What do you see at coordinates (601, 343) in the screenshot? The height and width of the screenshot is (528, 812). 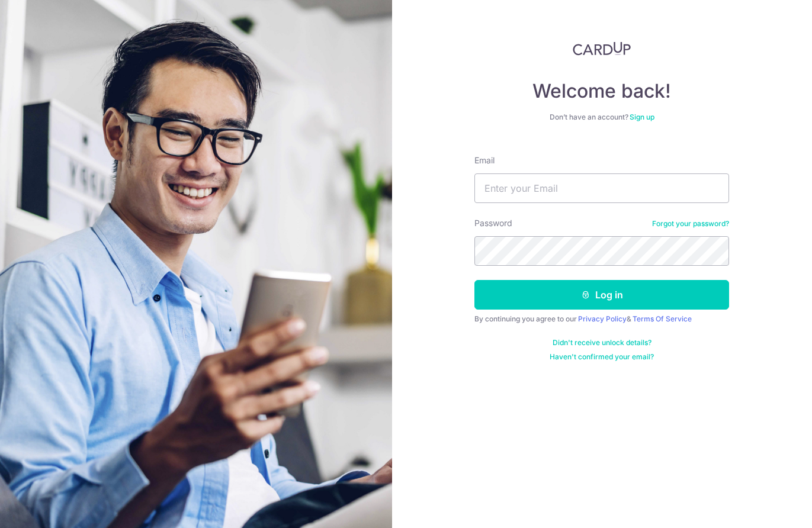 I see `a: Didn't receive unlock details?` at bounding box center [601, 343].